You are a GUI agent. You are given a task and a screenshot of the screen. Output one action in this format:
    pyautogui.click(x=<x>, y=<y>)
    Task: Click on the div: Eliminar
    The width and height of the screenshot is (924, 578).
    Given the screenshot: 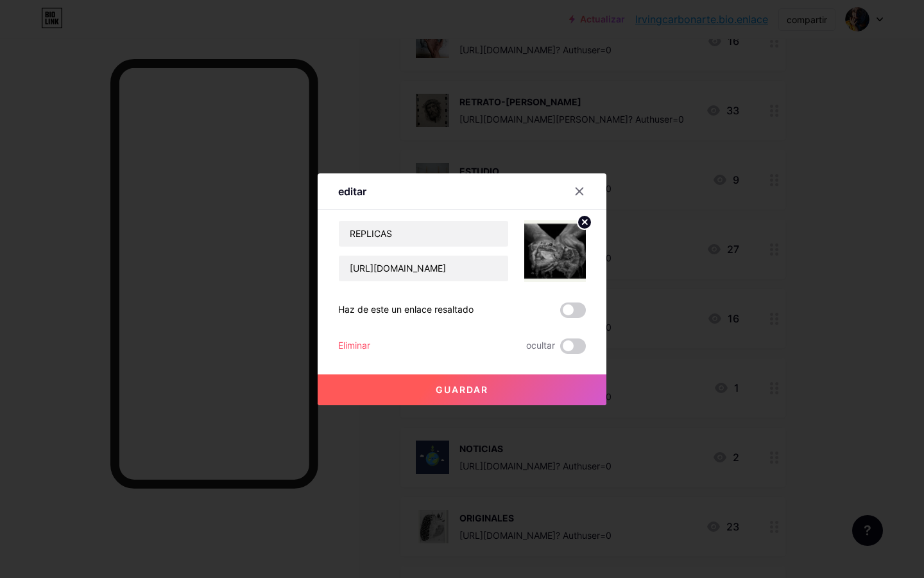 What is the action you would take?
    pyautogui.click(x=354, y=346)
    